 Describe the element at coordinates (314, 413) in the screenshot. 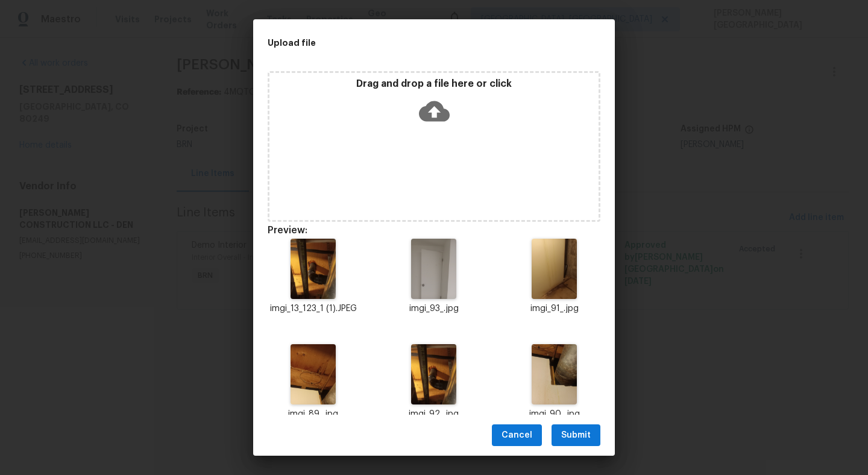

I see `p: imgi_89_.jpg` at that location.